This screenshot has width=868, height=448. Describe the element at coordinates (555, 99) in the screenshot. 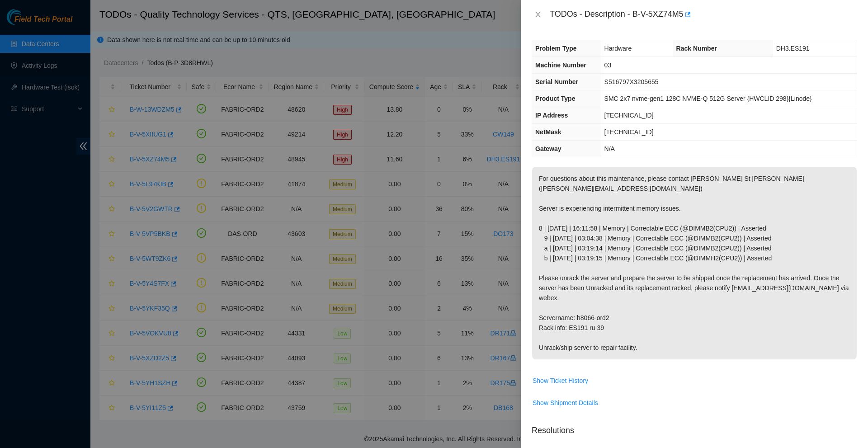

I see `span: Product Type` at that location.